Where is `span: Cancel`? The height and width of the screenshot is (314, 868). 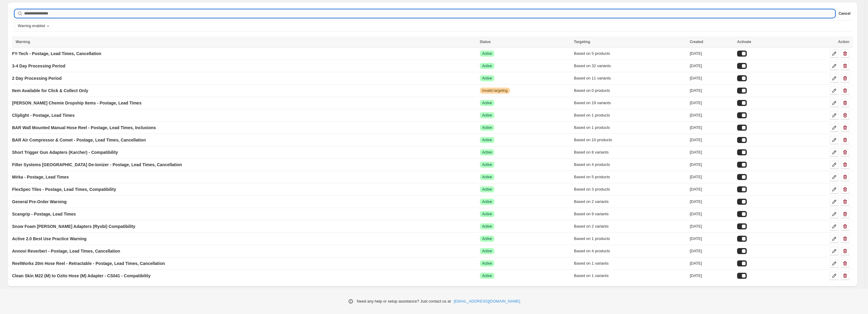
span: Cancel is located at coordinates (845, 13).